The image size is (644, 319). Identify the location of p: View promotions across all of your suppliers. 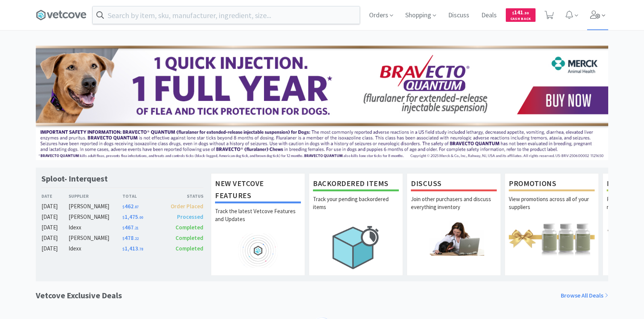
(552, 208).